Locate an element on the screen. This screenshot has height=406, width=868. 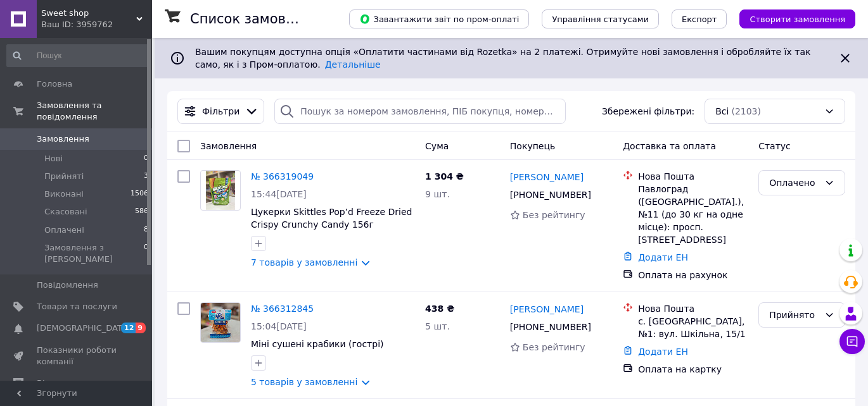
span: 5 шт. is located at coordinates (437, 327).